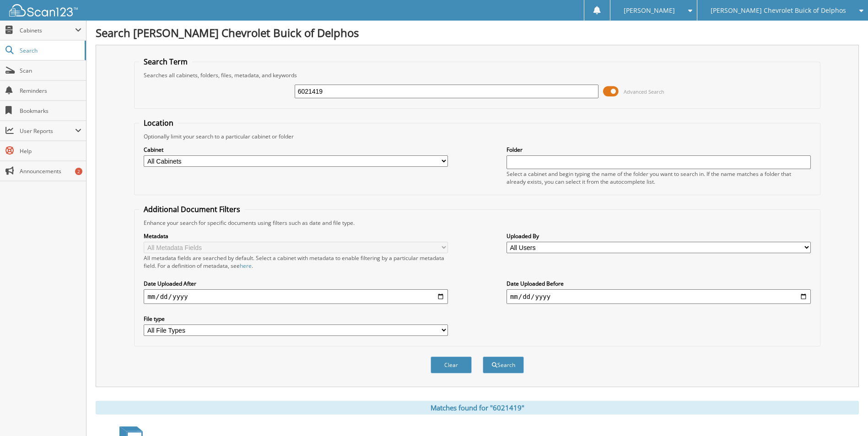 The height and width of the screenshot is (436, 868). Describe the element at coordinates (296, 297) in the screenshot. I see `input: start` at that location.